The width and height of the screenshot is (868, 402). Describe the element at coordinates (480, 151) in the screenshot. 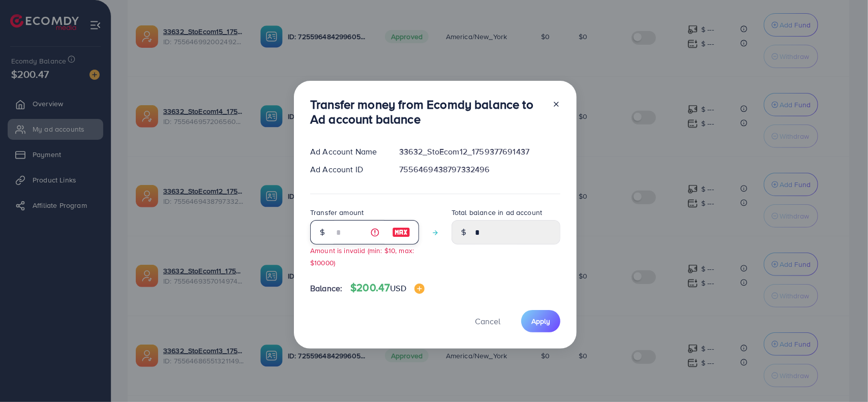

I see `div: 33632_StoEcom12_1759377691437` at that location.